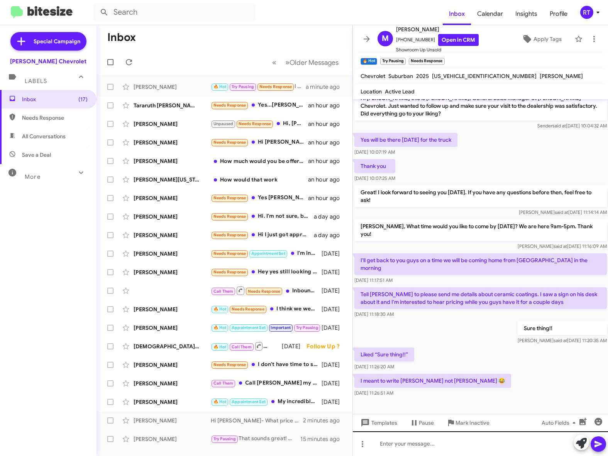 This screenshot has height=456, width=608. I want to click on a: Inbox, so click(457, 14).